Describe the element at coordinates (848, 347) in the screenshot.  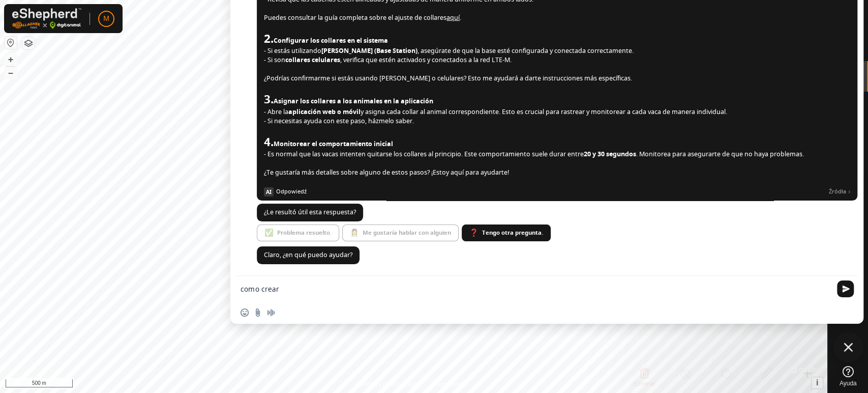
I see `div: Zamknij czat` at that location.